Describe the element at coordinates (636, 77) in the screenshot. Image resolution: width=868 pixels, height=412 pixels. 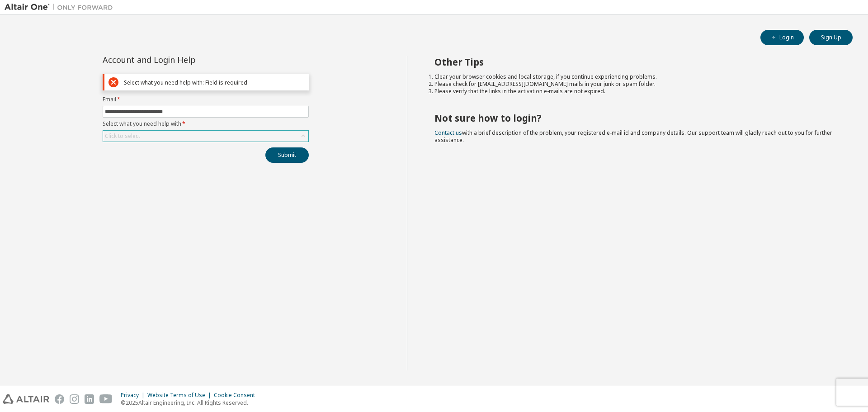
I see `li: Clear your browser cookies and local storage, if you continue experiencing problems.` at that location.